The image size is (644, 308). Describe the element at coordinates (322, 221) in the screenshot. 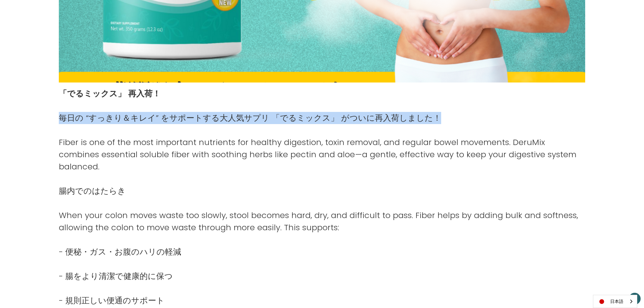

I see `p: When your colon moves waste too slowly, stool becomes hard, dry, and difficult to pass. Fiber hel...` at that location.